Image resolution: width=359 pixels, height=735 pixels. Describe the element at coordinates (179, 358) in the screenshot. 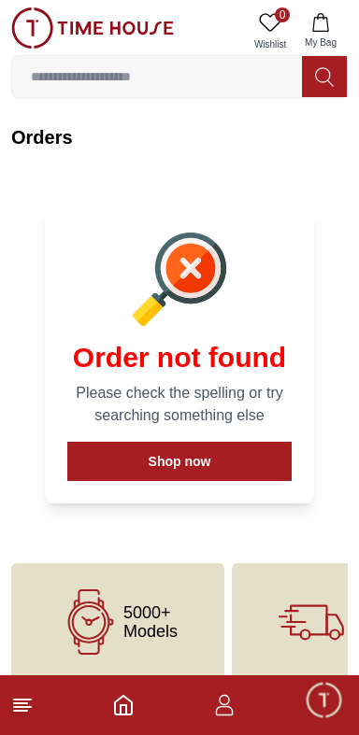

I see `h1: Order not found` at that location.